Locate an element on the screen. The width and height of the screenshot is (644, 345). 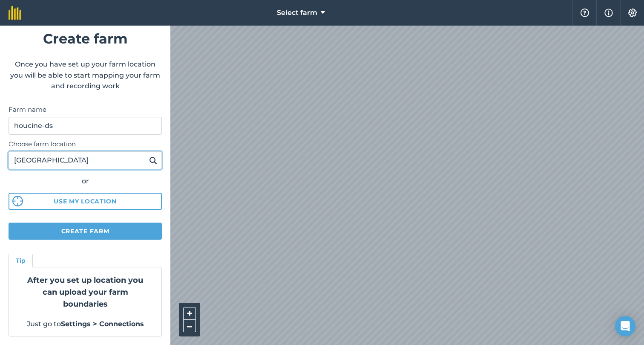
button: Use my location is located at coordinates (85, 201).